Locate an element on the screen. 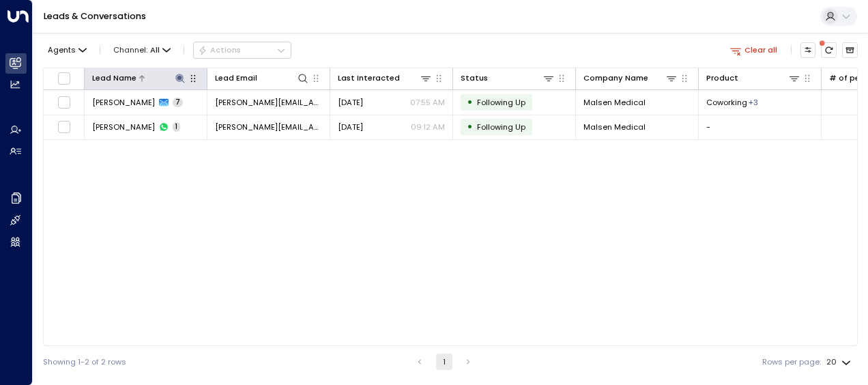  div: 20 is located at coordinates (840, 361).